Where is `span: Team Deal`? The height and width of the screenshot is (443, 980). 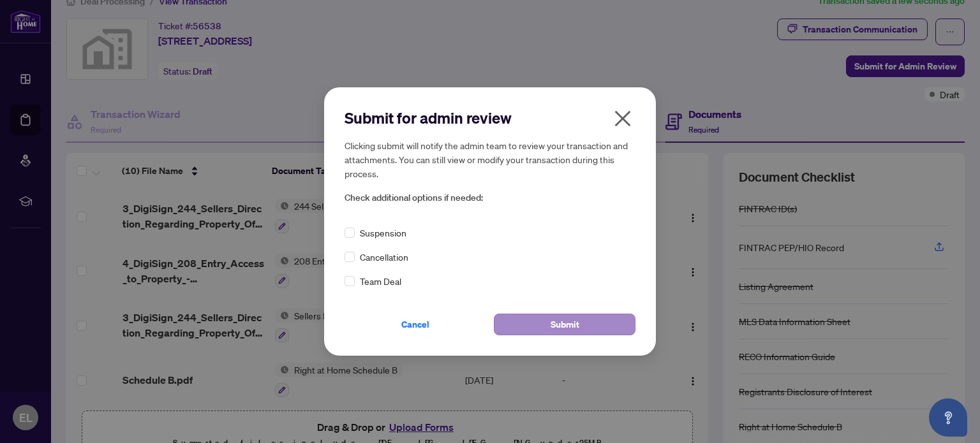 span: Team Deal is located at coordinates (380, 281).